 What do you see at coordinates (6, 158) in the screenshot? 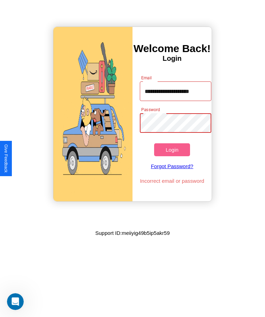
I see `div: Give Feedback` at bounding box center [6, 158].